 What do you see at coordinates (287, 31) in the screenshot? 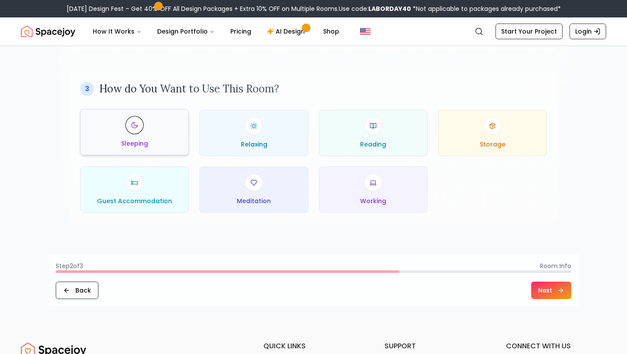
I see `a: AI Design` at bounding box center [287, 31].